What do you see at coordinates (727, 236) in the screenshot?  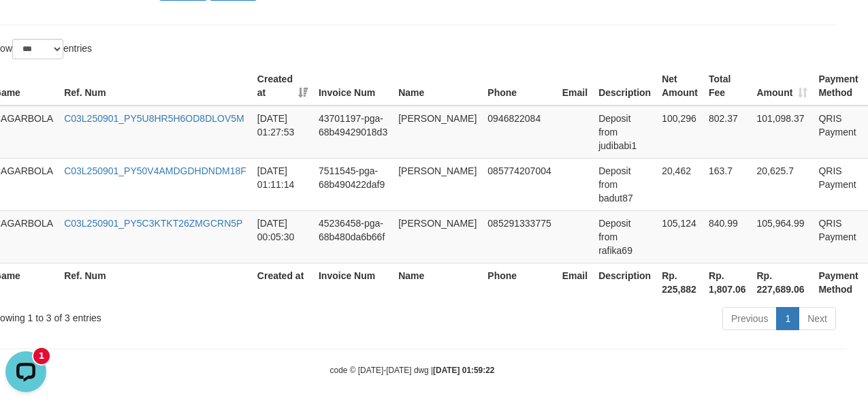 I see `td: 840.99` at bounding box center [727, 236].